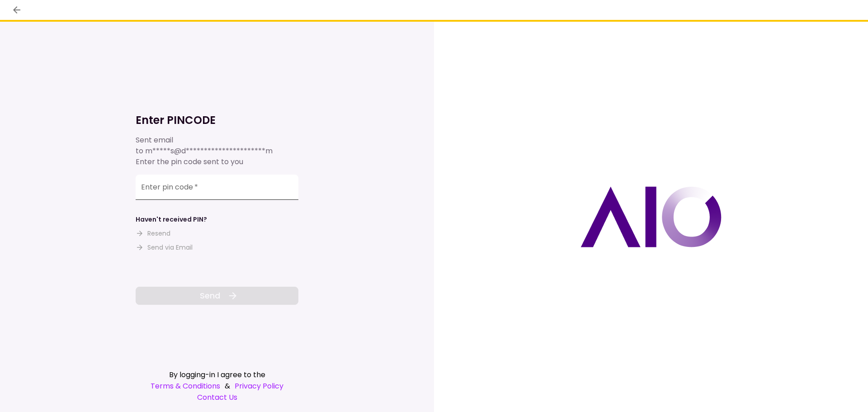  Describe the element at coordinates (17, 10) in the screenshot. I see `button: back` at that location.